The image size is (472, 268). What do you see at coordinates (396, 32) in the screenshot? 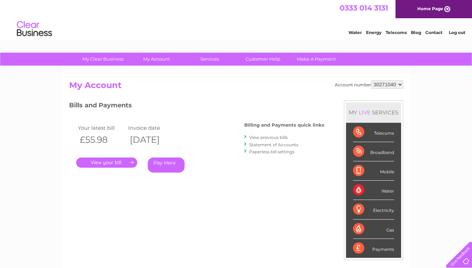
I see `a: Telecoms` at bounding box center [396, 32].